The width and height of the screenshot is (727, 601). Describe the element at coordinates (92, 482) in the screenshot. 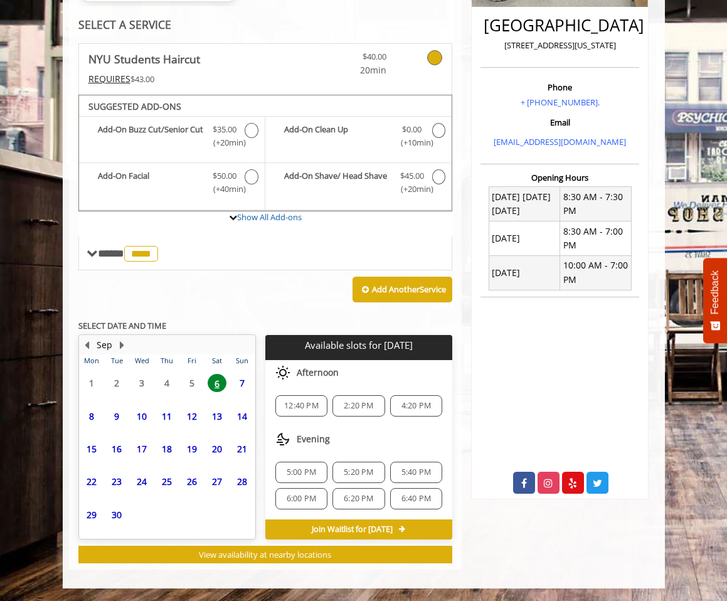

I see `td: Select day22` at that location.